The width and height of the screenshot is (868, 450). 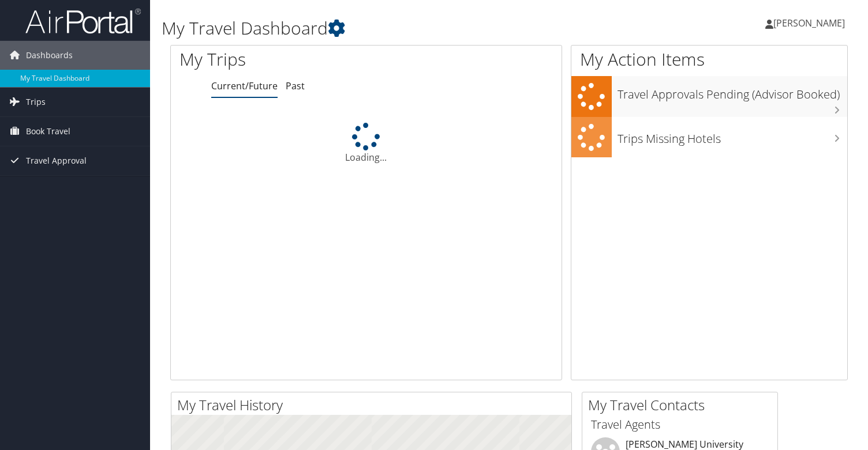 I want to click on h1: My Travel Dashboard, so click(x=393, y=29).